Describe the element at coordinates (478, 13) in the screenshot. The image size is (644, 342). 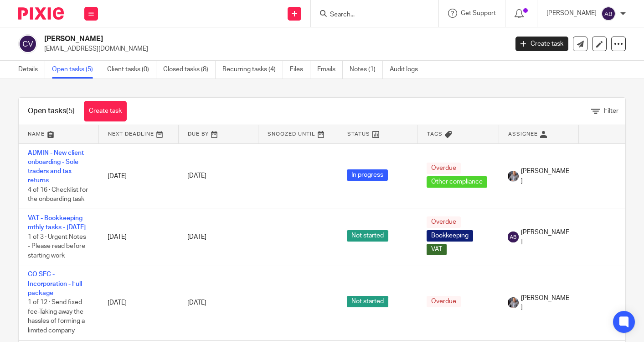
I see `span: Get Support` at that location.